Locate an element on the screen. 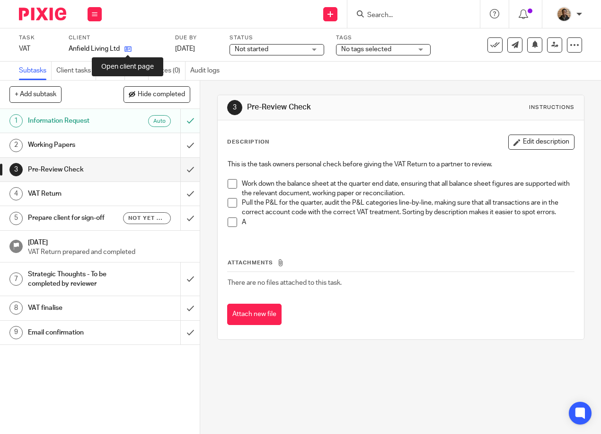 The width and height of the screenshot is (601, 434). span: There are no files attached to this task. is located at coordinates (285, 283).